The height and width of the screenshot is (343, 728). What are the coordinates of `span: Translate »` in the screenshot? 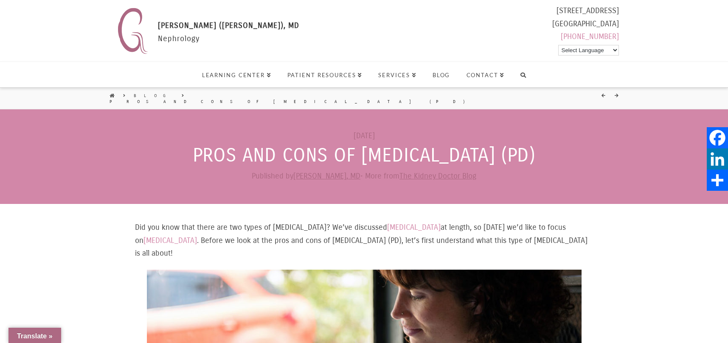 It's located at (35, 336).